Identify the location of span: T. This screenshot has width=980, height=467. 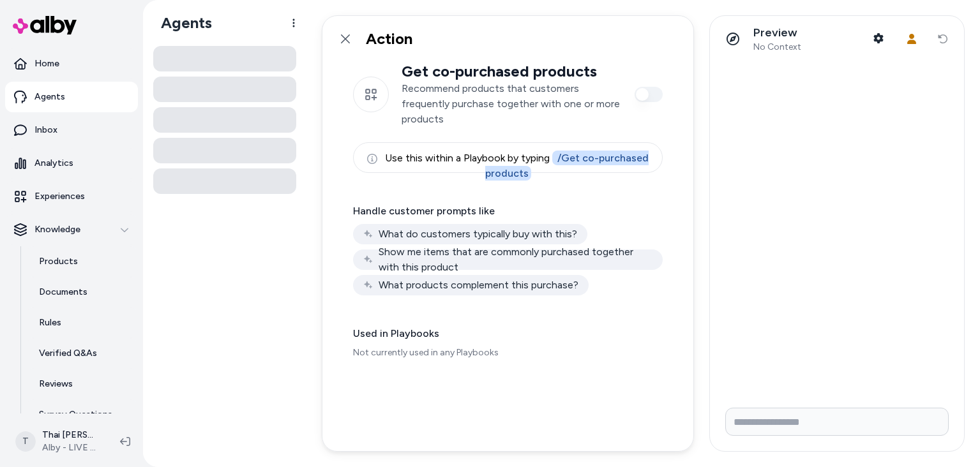
(25, 441).